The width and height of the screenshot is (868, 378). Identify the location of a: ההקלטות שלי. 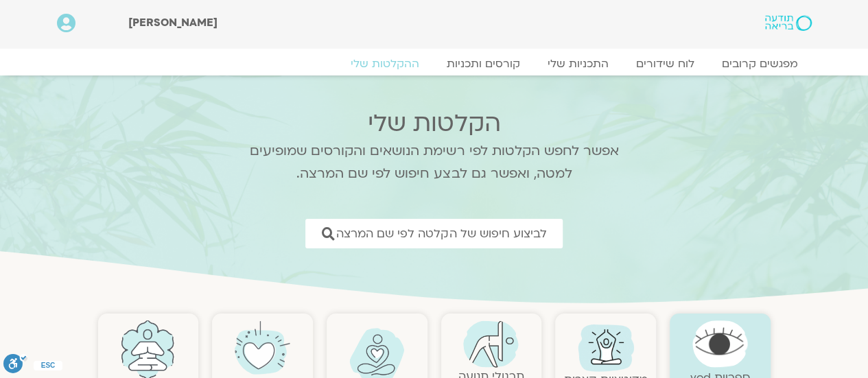
(385, 63).